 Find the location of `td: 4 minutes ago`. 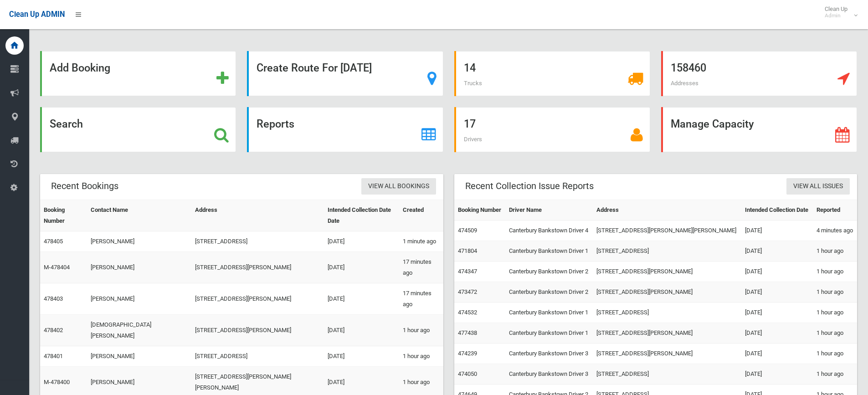

td: 4 minutes ago is located at coordinates (835, 231).